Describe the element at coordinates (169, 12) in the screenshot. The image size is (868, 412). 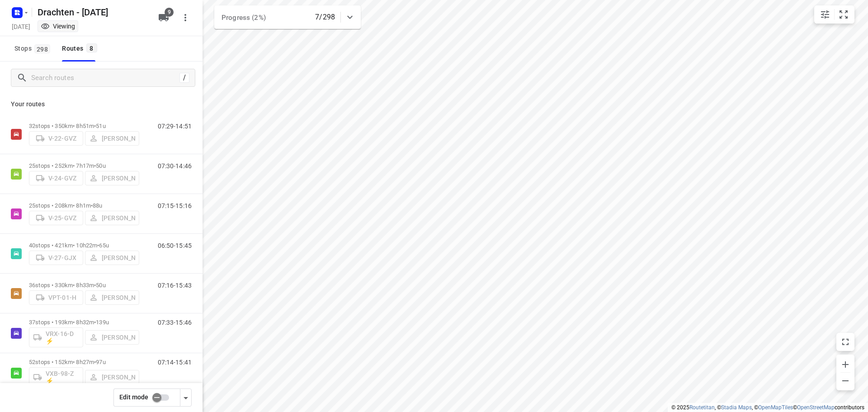
I see `span: 9` at that location.